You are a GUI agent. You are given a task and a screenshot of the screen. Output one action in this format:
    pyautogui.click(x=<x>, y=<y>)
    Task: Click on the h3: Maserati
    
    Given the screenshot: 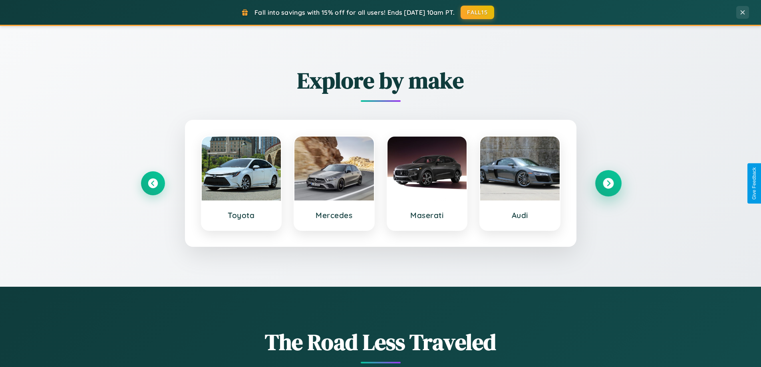 What is the action you would take?
    pyautogui.click(x=427, y=215)
    